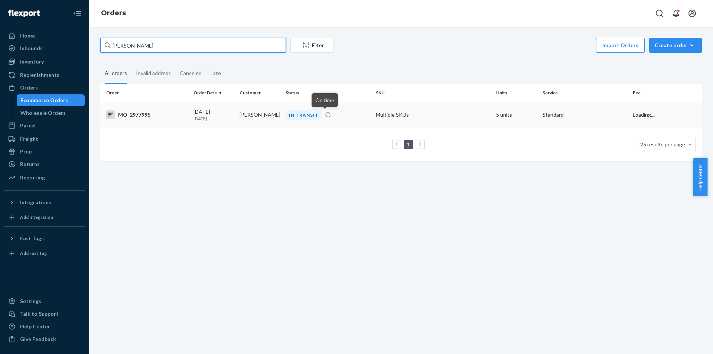 This screenshot has width=713, height=354. I want to click on div: Help Center, so click(35, 326).